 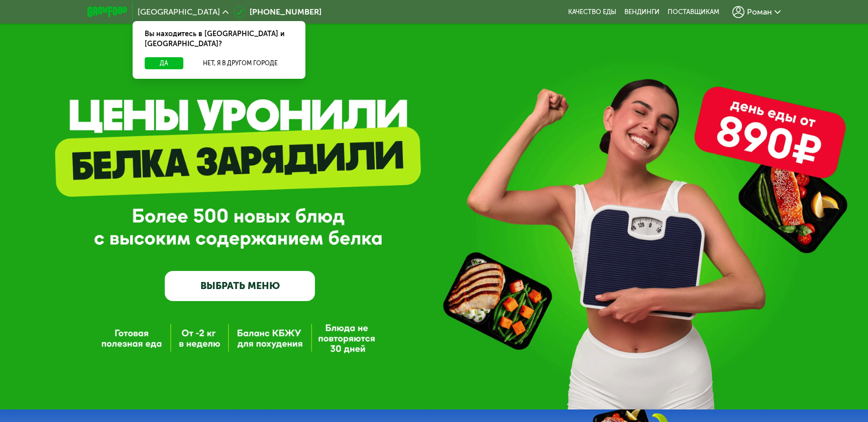 I want to click on a: Вендинги, so click(x=642, y=12).